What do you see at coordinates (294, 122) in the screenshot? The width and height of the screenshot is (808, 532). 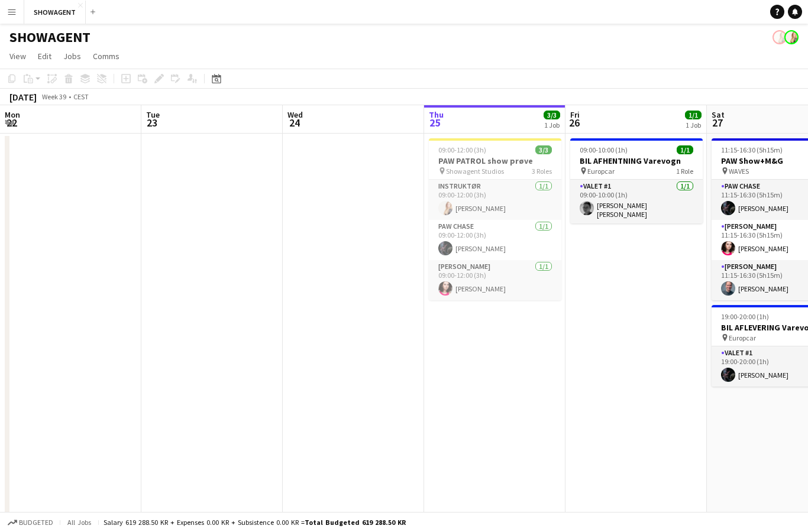 I see `span: 24` at bounding box center [294, 122].